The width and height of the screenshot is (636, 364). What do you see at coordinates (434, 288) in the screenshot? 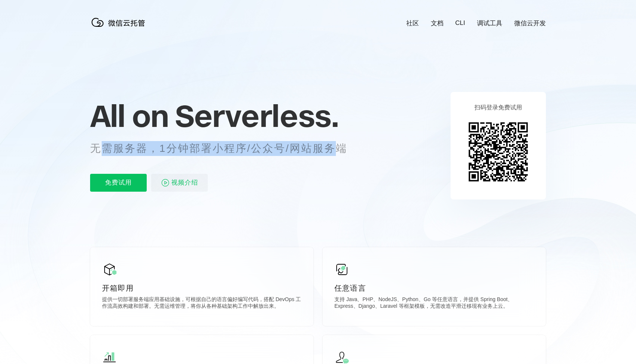
I see `p: 任意语言` at bounding box center [434, 288].